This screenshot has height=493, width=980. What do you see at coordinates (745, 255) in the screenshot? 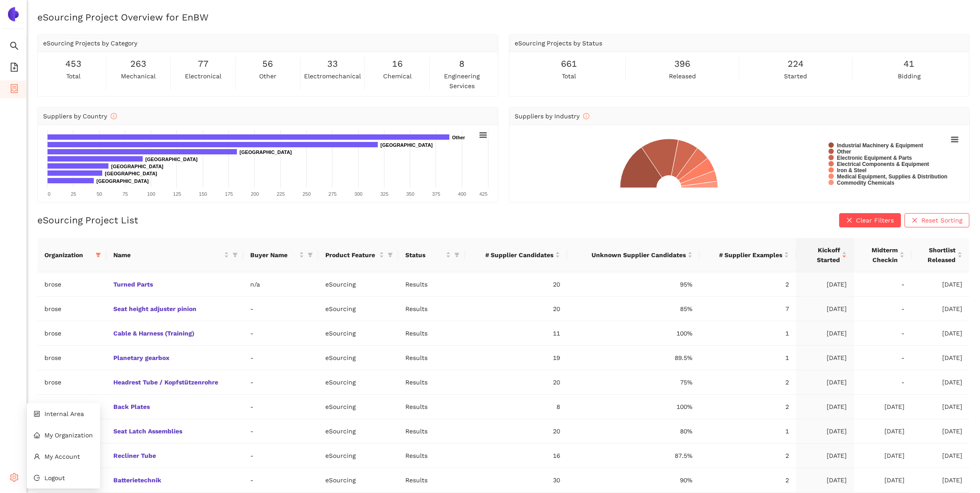
I see `span: # Supplier Examples` at bounding box center [745, 255].